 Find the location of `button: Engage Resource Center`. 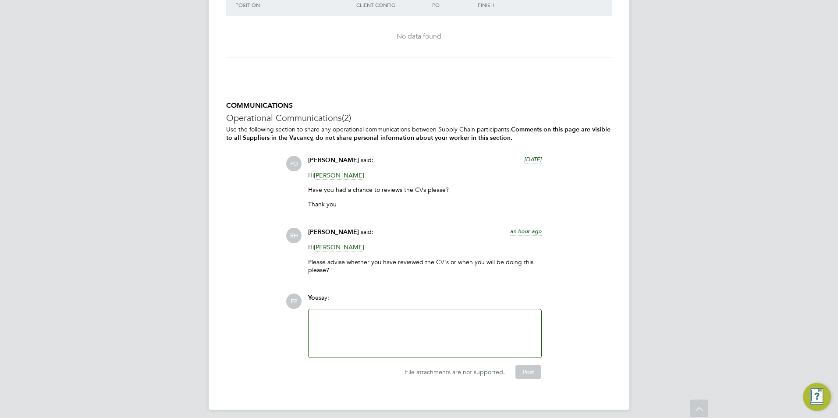

button: Engage Resource Center is located at coordinates (817, 397).